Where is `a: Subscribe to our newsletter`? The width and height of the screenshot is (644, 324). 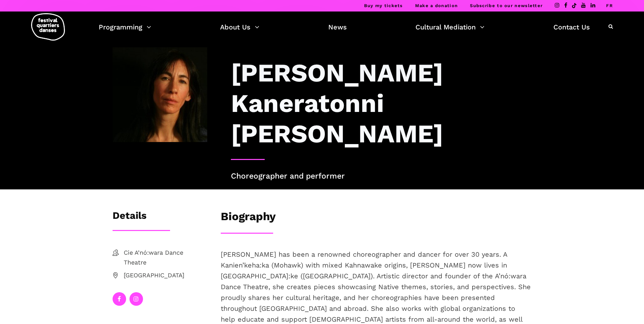 a: Subscribe to our newsletter is located at coordinates (507, 6).